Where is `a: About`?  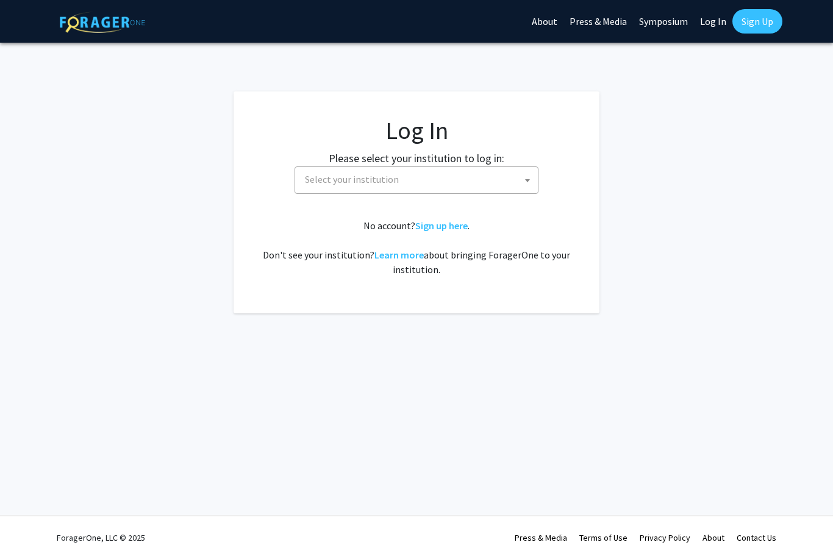
a: About is located at coordinates (713, 538).